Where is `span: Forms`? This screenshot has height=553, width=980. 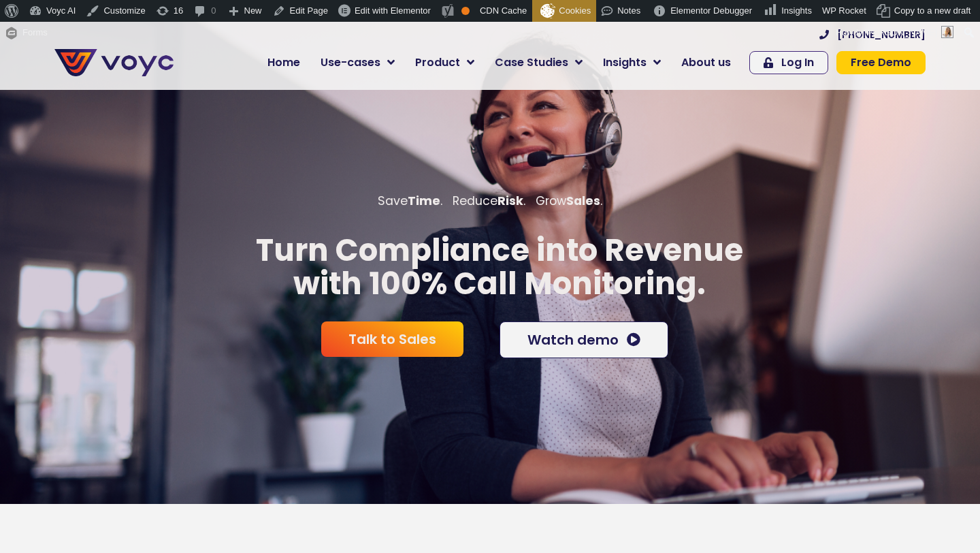
span: Forms is located at coordinates (34, 33).